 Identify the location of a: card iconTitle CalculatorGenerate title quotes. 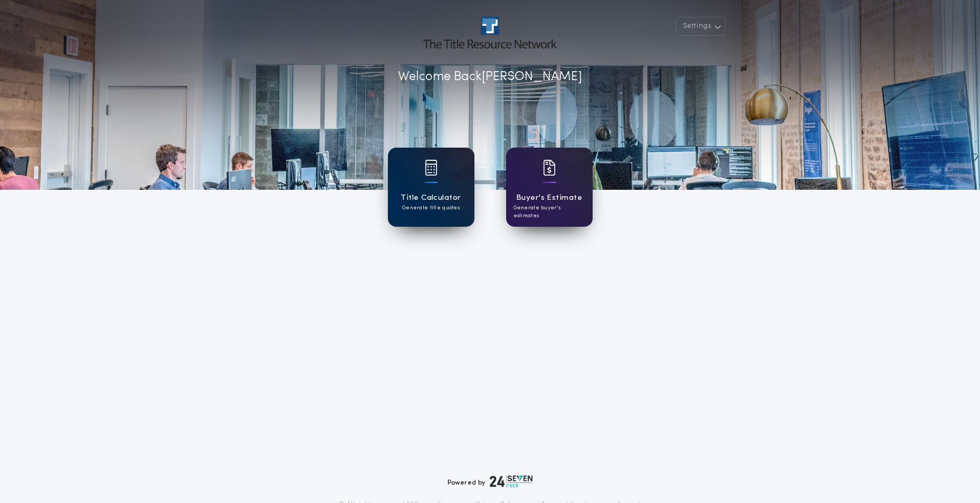
(431, 187).